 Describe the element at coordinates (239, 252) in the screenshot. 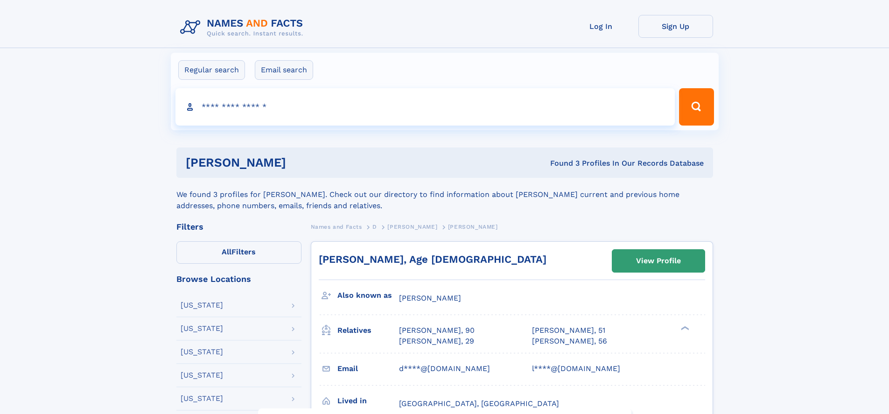

I see `label: Filters` at that location.